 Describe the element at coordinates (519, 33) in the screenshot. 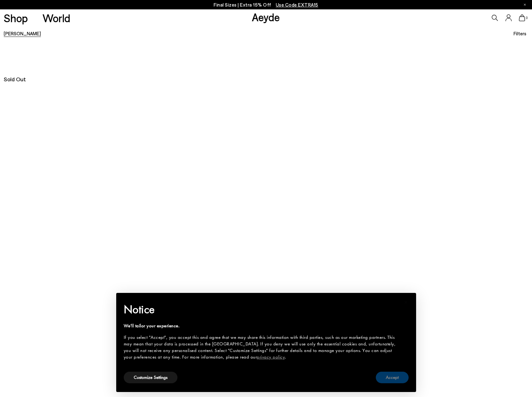

I see `span: Filters` at that location.